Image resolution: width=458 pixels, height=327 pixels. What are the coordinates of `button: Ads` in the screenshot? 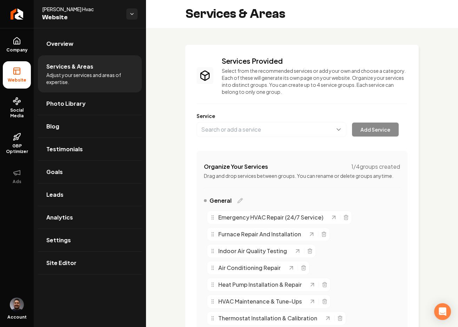 It's located at (17, 177).